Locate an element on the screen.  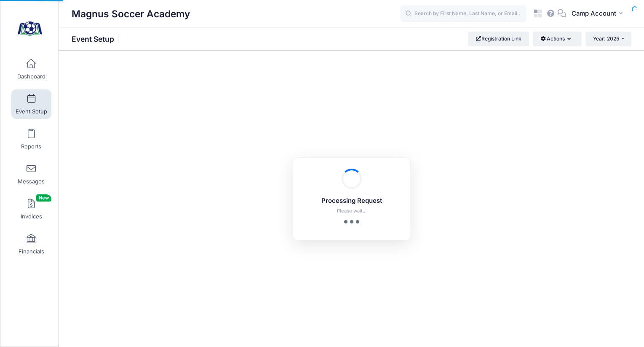
button: Year: 2025 is located at coordinates (608, 39).